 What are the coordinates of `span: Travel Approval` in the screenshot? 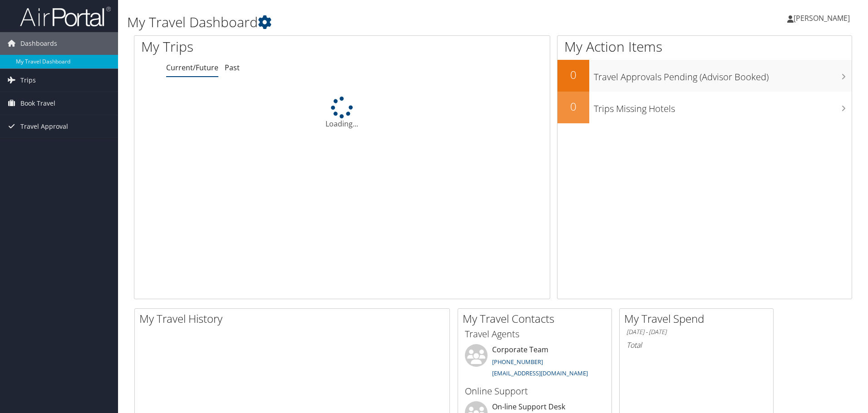 It's located at (44, 127).